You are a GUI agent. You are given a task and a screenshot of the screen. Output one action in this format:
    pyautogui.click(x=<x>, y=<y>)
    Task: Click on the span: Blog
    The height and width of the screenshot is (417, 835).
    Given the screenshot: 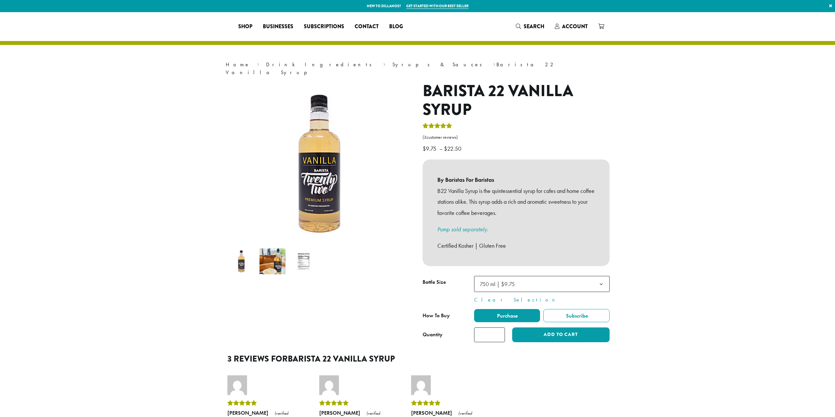 What is the action you would take?
    pyautogui.click(x=396, y=27)
    